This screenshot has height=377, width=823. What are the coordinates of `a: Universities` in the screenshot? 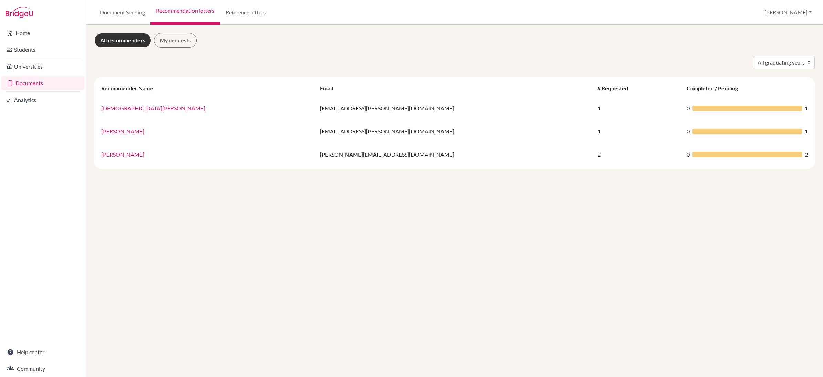 It's located at (43, 66).